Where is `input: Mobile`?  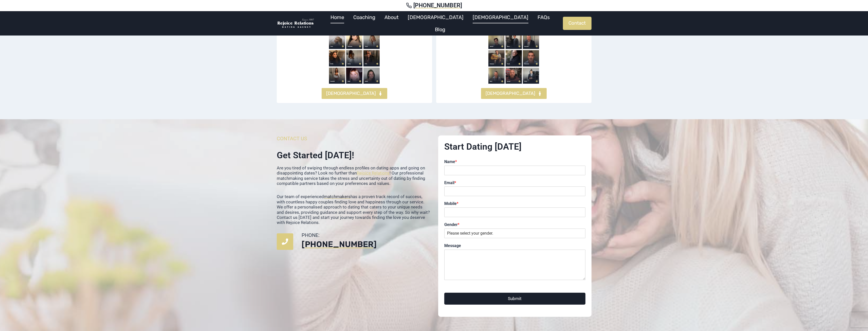
input: Mobile is located at coordinates (515, 212).